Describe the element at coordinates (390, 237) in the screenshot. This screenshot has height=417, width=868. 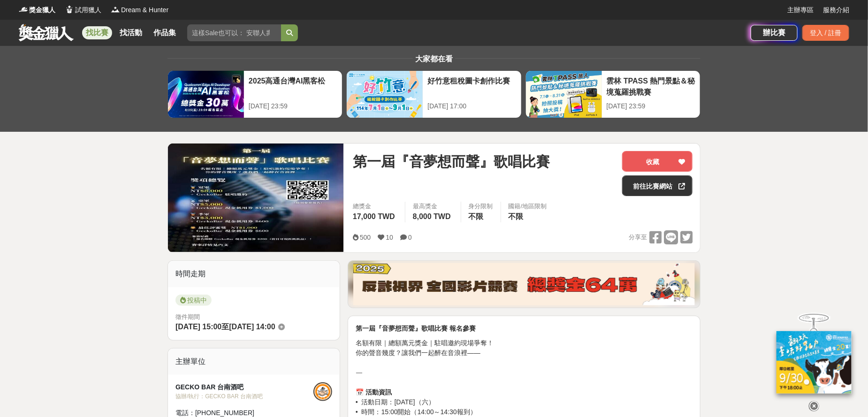
I see `span: 10` at that location.